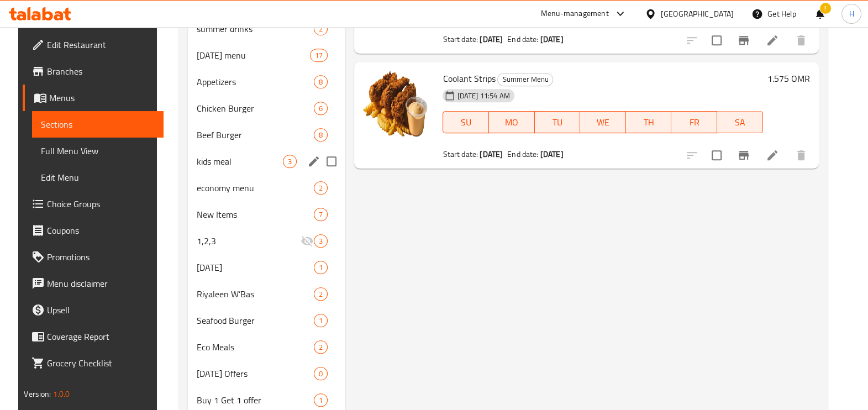 Image resolution: width=868 pixels, height=410 pixels. Describe the element at coordinates (256, 214) in the screenshot. I see `div: New Items` at that location.